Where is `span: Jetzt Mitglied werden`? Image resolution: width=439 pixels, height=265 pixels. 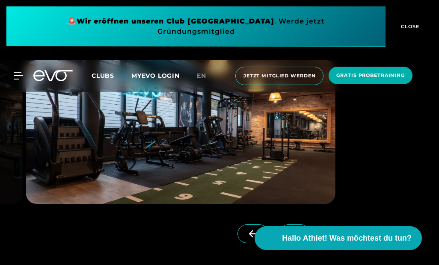
span: Jetzt Mitglied werden is located at coordinates (280, 76).